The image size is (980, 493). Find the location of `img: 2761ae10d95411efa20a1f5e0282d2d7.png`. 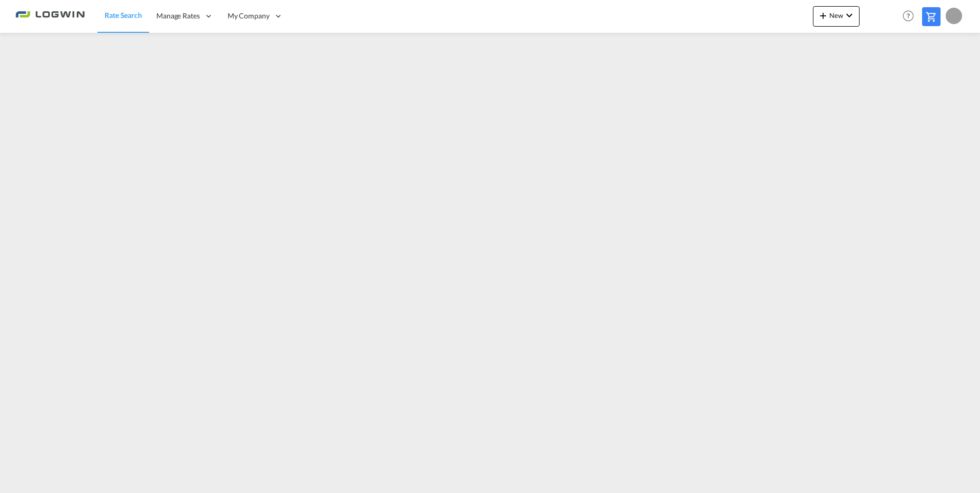

img: 2761ae10d95411efa20a1f5e0282d2d7.png is located at coordinates (50, 16).